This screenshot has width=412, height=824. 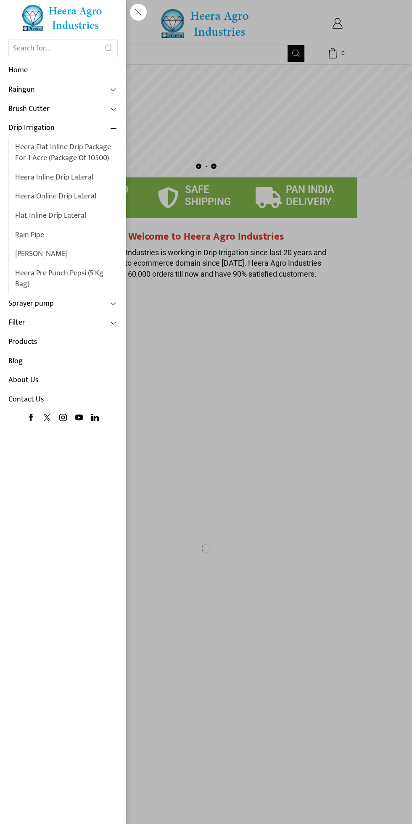 What do you see at coordinates (63, 90) in the screenshot?
I see `a: Raingun` at bounding box center [63, 90].